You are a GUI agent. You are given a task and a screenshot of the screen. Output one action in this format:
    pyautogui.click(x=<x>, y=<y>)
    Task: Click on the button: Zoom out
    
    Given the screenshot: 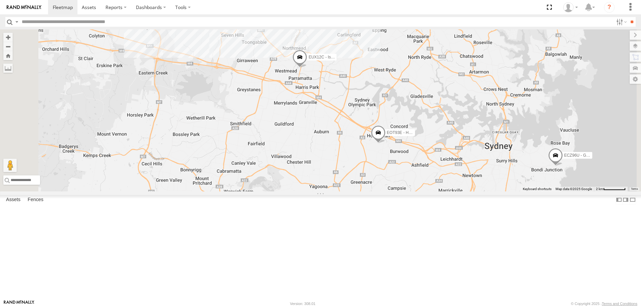 What is the action you would take?
    pyautogui.click(x=8, y=46)
    